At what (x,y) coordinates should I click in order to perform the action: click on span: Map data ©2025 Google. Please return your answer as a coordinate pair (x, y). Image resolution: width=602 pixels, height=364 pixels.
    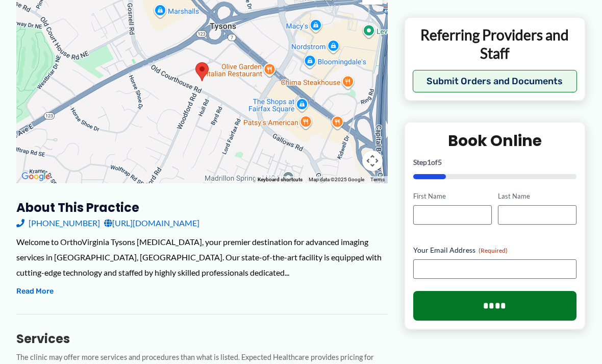
    Looking at the image, I should click on (336, 179).